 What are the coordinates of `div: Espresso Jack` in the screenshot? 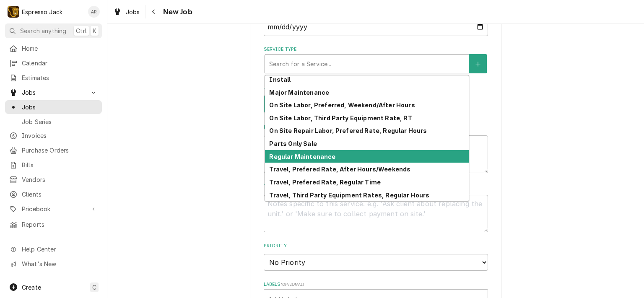 It's located at (42, 12).